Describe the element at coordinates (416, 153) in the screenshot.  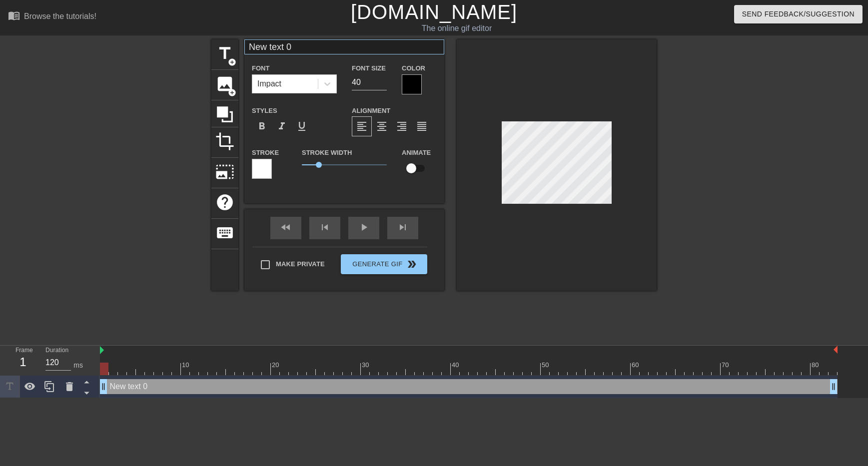
I see `label: Animate` at that location.